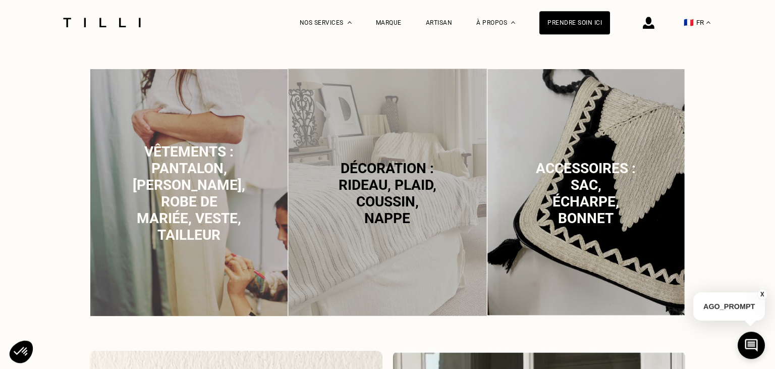  What do you see at coordinates (350, 22) in the screenshot?
I see `img: Menu déroulant` at bounding box center [350, 22].